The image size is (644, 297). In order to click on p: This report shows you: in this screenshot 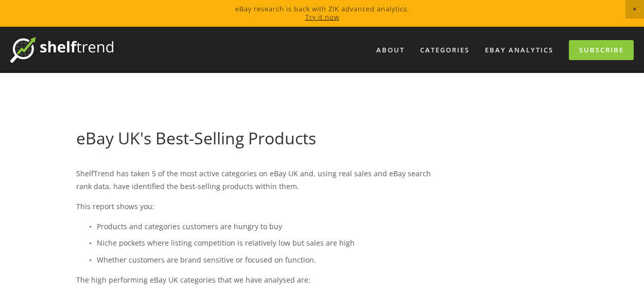, I will do `click(256, 206)`.